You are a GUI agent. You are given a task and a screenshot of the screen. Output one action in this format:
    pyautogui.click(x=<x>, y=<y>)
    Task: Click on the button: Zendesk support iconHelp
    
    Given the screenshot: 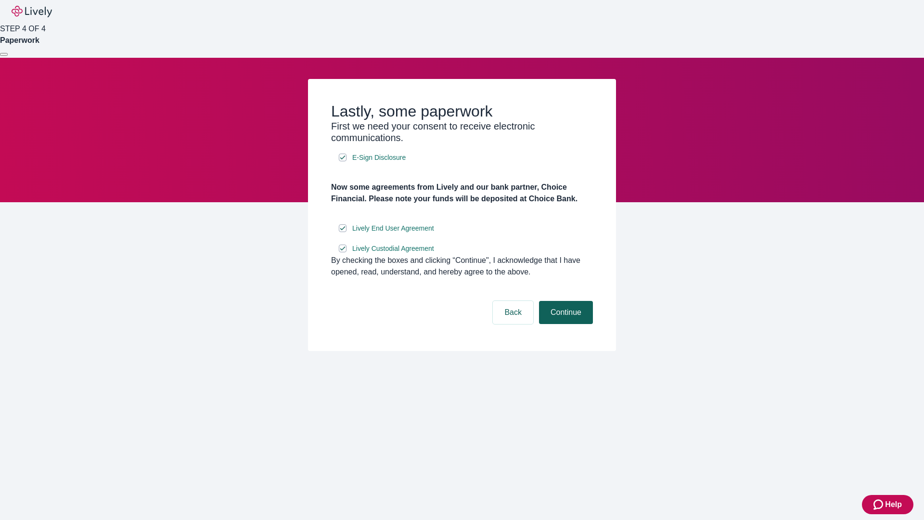 What is the action you would take?
    pyautogui.click(x=888, y=505)
    